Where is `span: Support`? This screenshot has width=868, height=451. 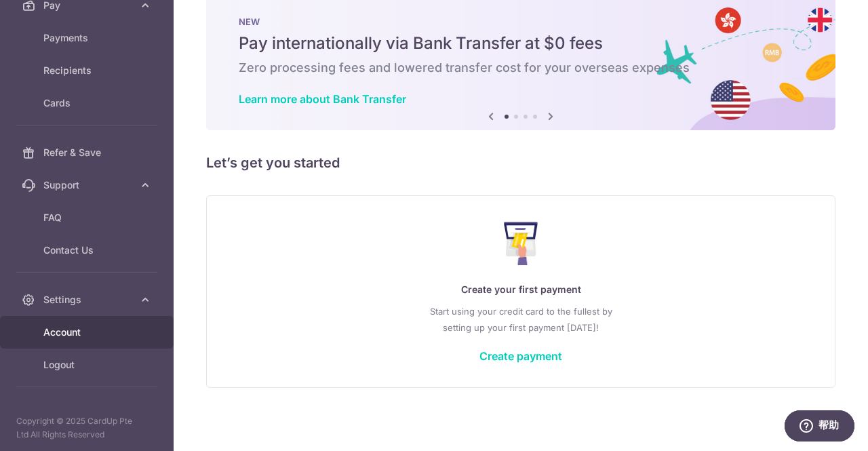
span: Support is located at coordinates (88, 185).